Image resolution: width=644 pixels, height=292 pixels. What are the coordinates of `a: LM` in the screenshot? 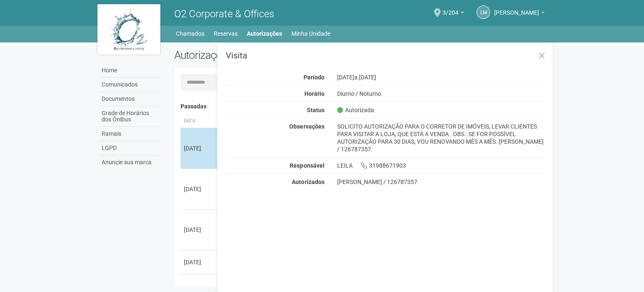 It's located at (483, 12).